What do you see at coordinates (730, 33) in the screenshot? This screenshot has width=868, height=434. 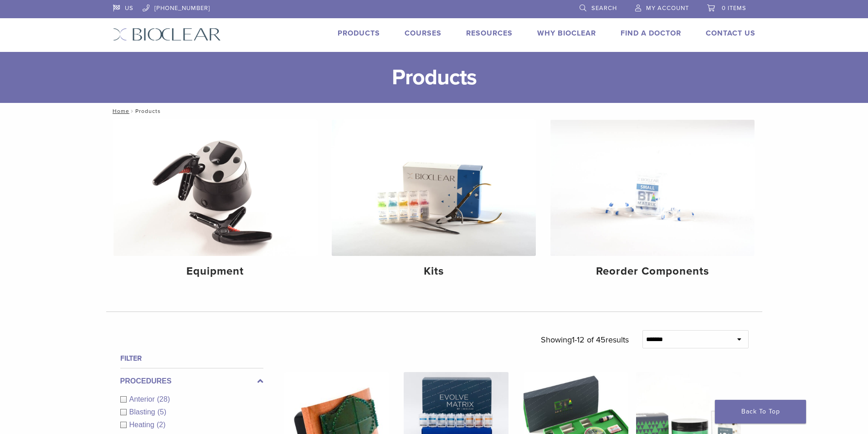 I see `a: Contact Us` at bounding box center [730, 33].